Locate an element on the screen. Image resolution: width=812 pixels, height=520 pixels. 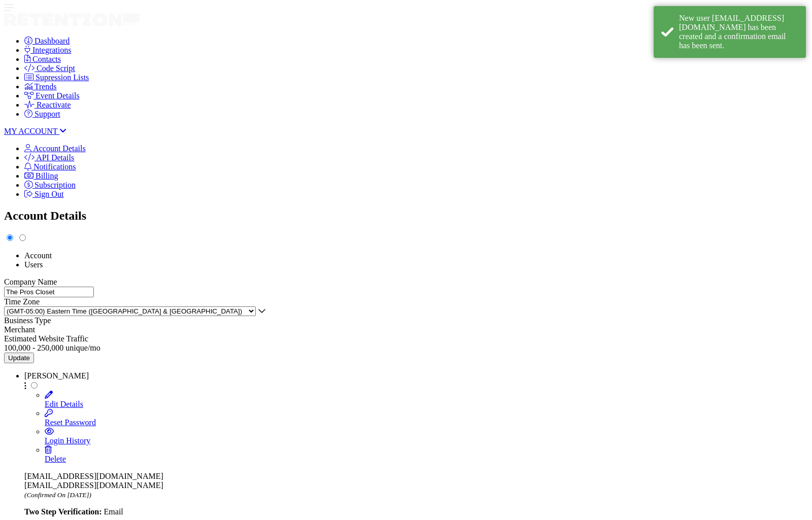
a: Login History is located at coordinates (426, 436).